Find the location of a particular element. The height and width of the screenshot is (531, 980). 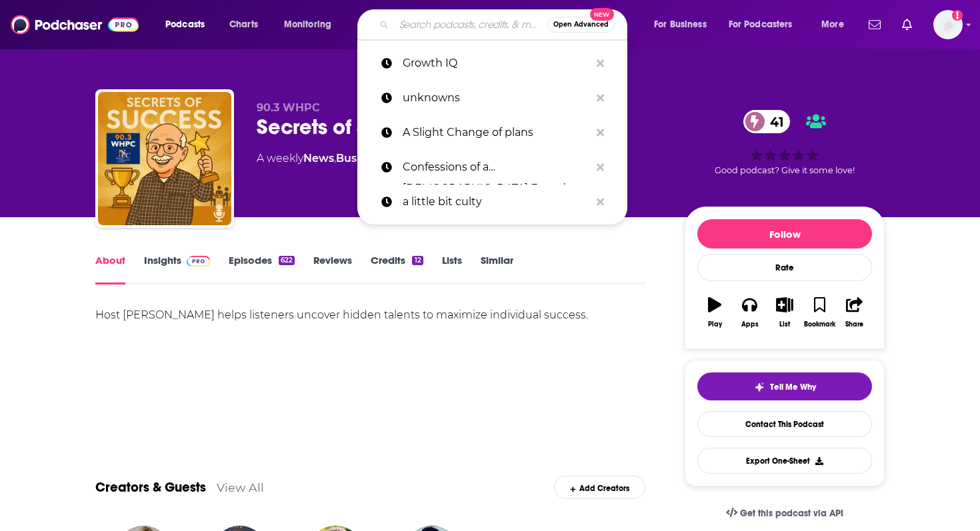

a: Credits12 is located at coordinates (397, 270).